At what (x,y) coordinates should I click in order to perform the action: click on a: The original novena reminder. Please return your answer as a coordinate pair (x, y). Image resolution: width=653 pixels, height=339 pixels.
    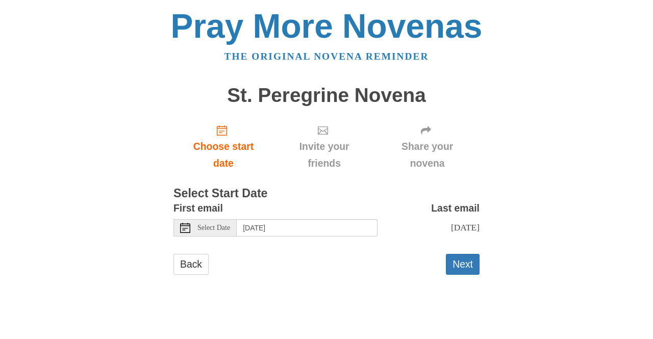
    Looking at the image, I should click on (326, 56).